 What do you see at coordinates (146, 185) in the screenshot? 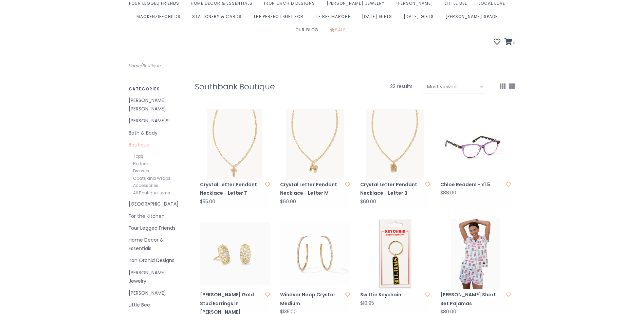
I see `a: Accessories` at bounding box center [146, 185].